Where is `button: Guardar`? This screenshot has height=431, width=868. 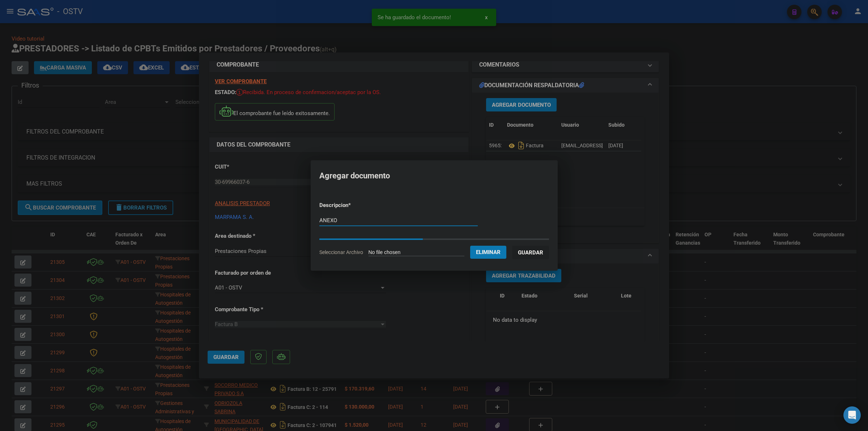 button: Guardar is located at coordinates (531, 253).